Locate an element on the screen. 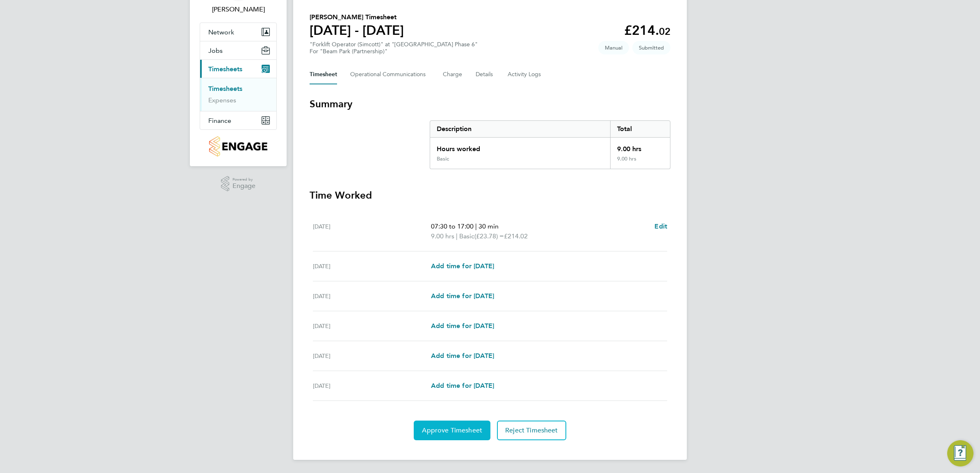 This screenshot has height=473, width=980. span: 07:30 to 17:00 is located at coordinates (452, 226).